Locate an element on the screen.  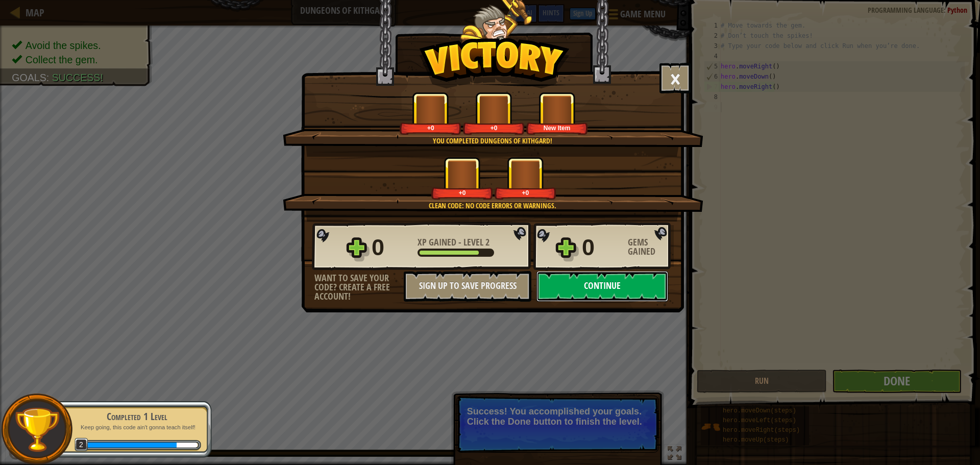
div: New Item is located at coordinates (557, 127).